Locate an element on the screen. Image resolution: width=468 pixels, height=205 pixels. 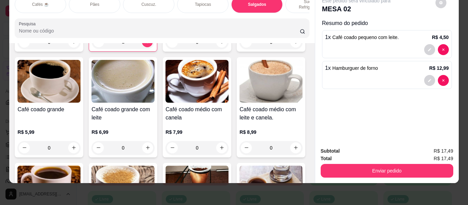
p: R$ 4,50 is located at coordinates (441, 37).